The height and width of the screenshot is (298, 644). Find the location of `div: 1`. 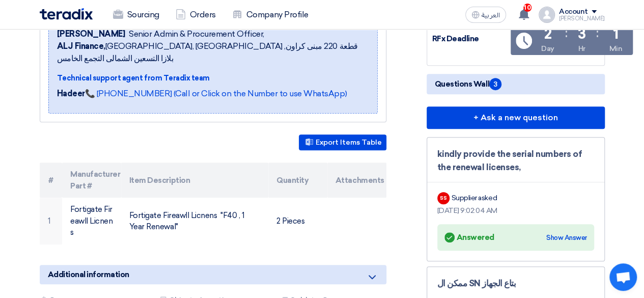

div: 1 is located at coordinates (616, 34).